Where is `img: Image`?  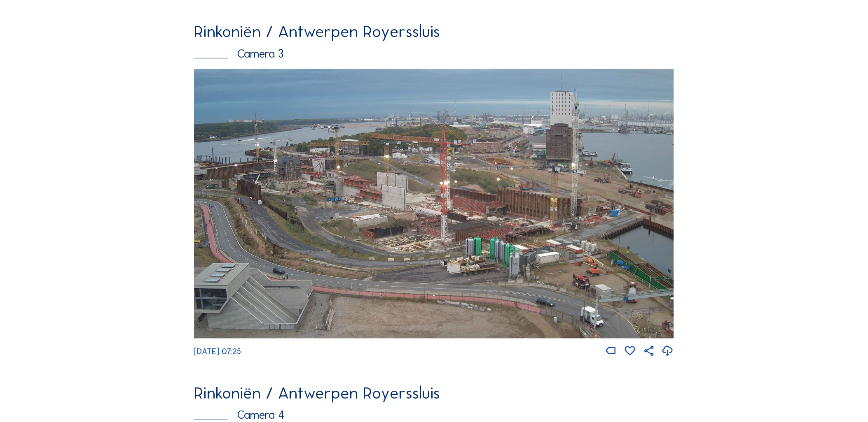 img: Image is located at coordinates (434, 203).